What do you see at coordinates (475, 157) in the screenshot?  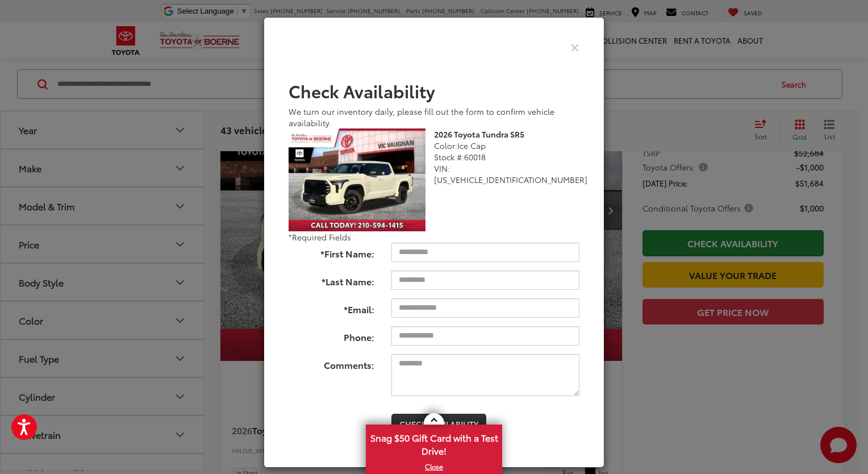 I see `span: 60018` at bounding box center [475, 157].